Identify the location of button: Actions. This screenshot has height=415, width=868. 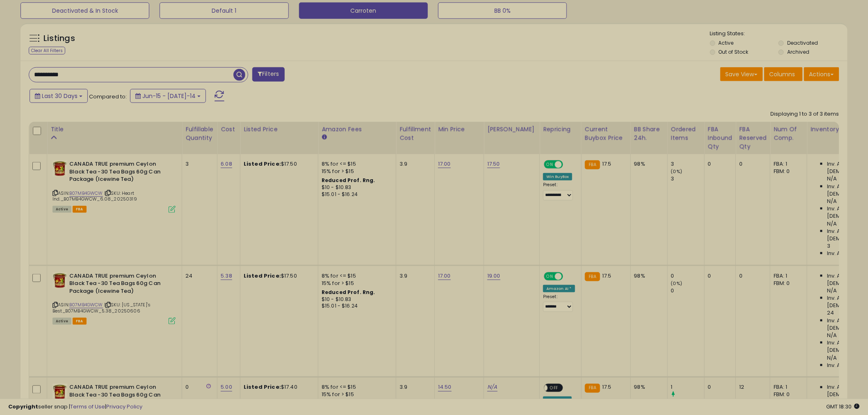
(822, 74).